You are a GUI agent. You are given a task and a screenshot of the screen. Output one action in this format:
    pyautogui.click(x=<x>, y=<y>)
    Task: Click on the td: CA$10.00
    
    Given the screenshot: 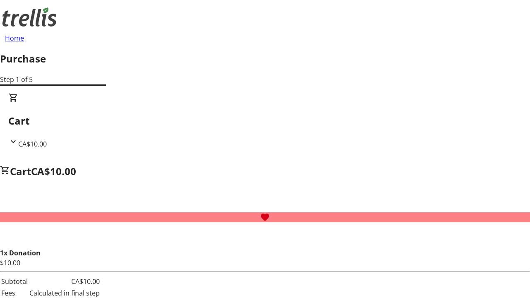 What is the action you would take?
    pyautogui.click(x=65, y=281)
    